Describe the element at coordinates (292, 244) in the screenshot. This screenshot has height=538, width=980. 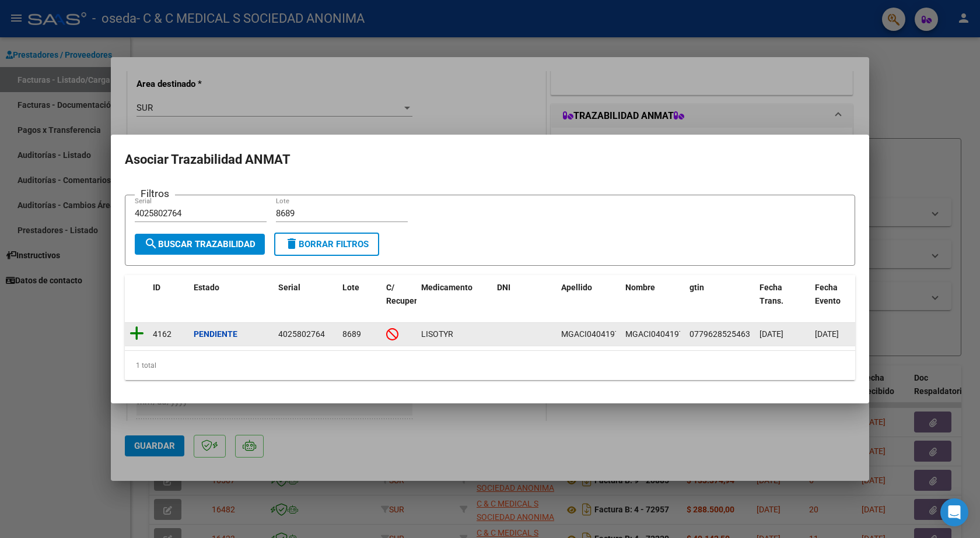
I see `mat-icon: delete` at that location.